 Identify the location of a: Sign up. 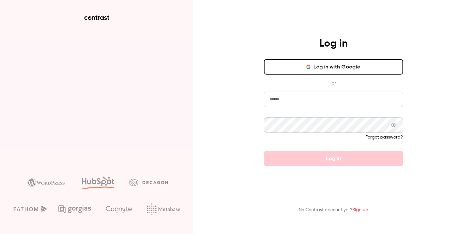
(360, 210).